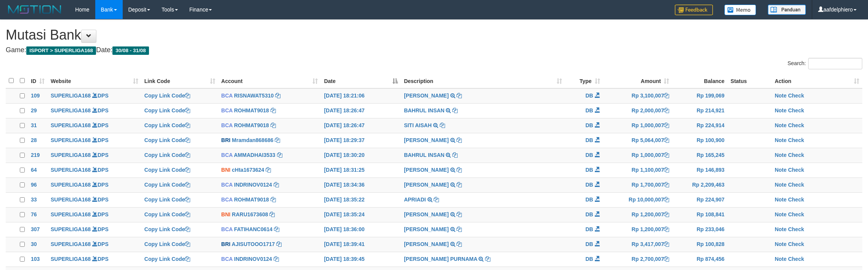 This screenshot has width=868, height=270. I want to click on th: Amount: activate to sort column ascending, so click(638, 81).